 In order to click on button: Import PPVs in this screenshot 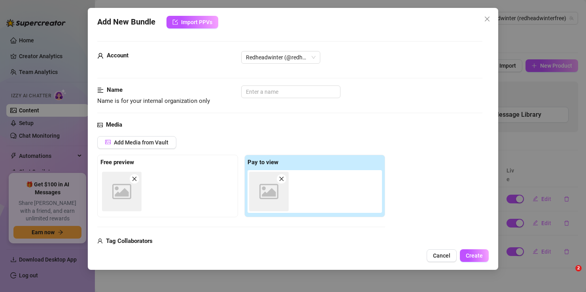, I will do `click(192, 22)`.